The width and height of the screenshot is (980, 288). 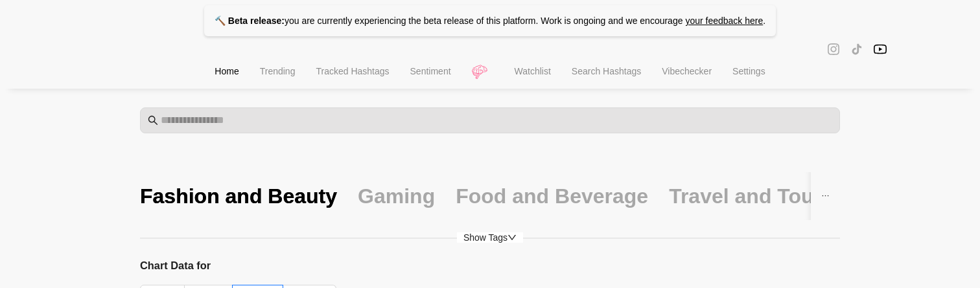 What do you see at coordinates (880, 49) in the screenshot?
I see `span: youtube` at bounding box center [880, 49].